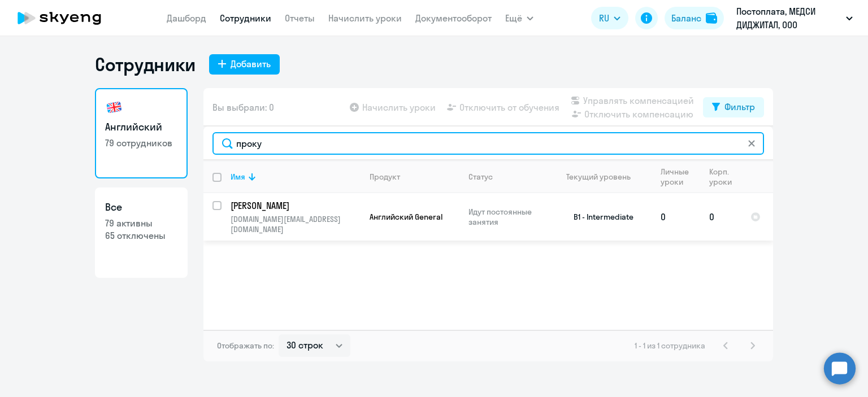 This screenshot has width=868, height=397. I want to click on span: Английский General, so click(406, 217).